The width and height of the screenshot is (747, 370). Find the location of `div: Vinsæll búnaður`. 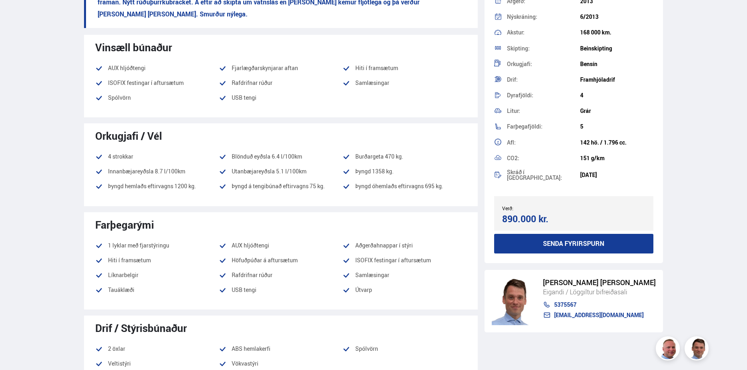

div: Vinsæll búnaður is located at coordinates (281, 47).